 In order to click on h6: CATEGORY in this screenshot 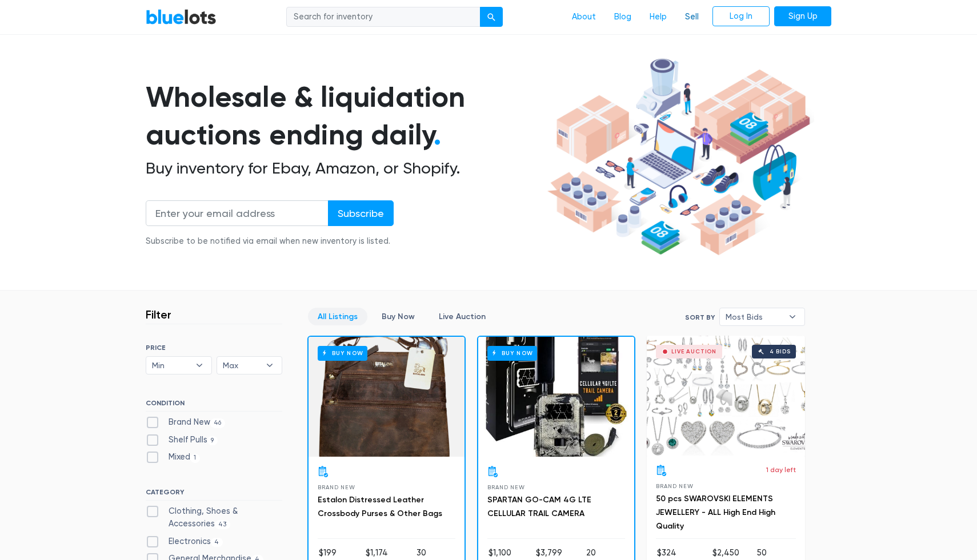, I will do `click(214, 494)`.